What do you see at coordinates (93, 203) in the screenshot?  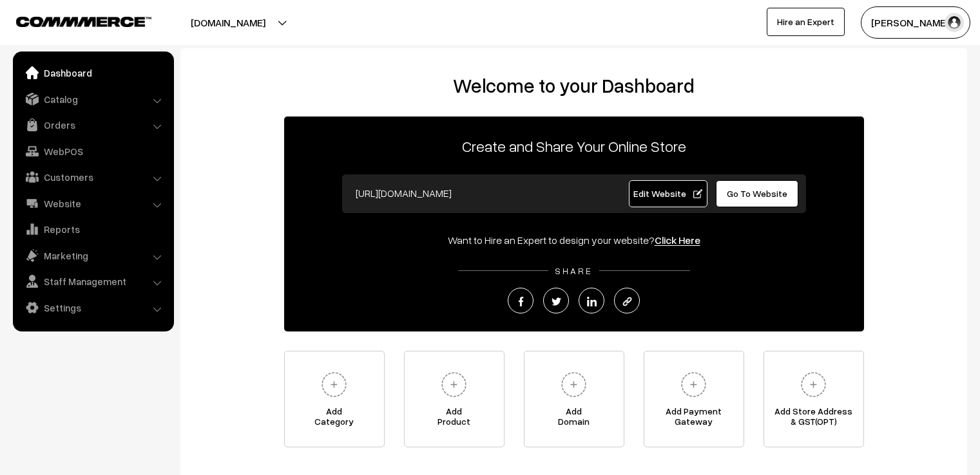 I see `a: Website` at bounding box center [93, 203].